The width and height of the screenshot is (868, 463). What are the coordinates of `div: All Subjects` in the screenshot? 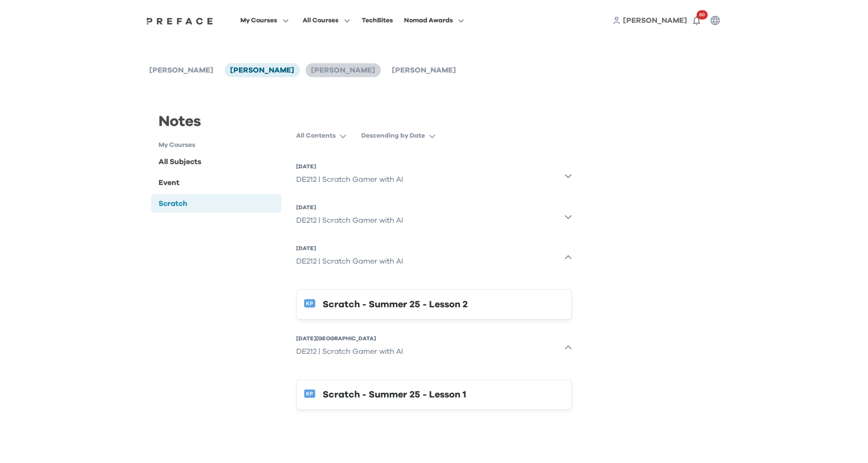 It's located at (180, 162).